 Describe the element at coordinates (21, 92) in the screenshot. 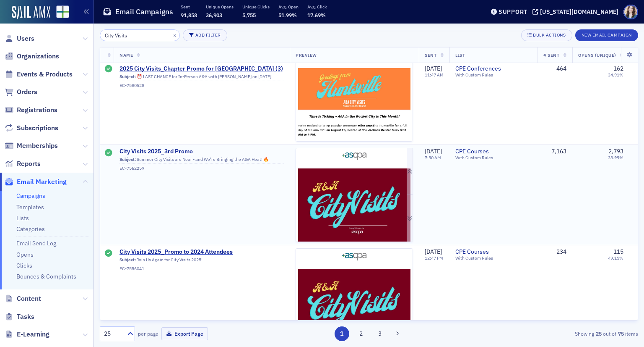

I see `a: Orders` at that location.